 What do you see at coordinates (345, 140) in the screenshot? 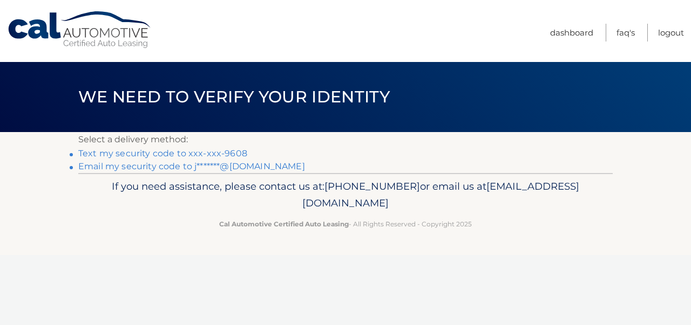
I see `p: Select a delivery method:` at bounding box center [345, 140].